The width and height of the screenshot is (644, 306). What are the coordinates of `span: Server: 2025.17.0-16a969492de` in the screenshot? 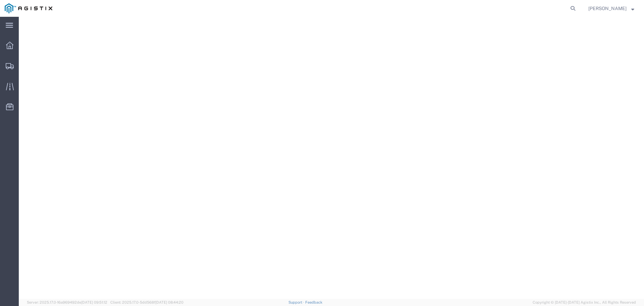 It's located at (67, 302).